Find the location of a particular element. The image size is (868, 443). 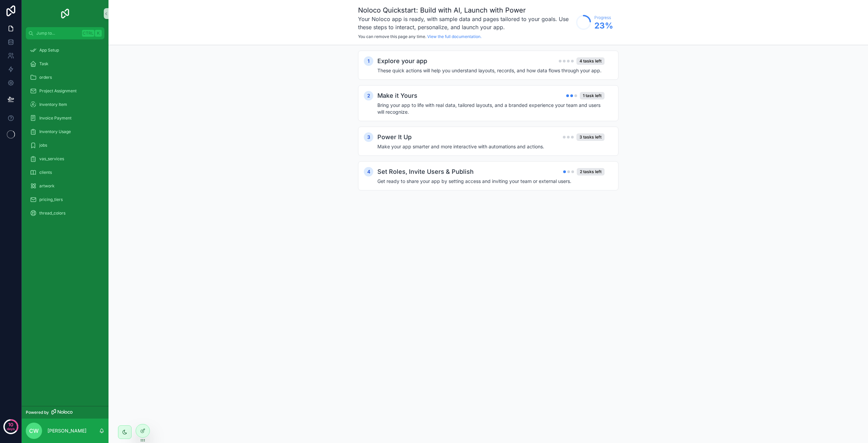

h2: Set Roles, Invite Users & Publish is located at coordinates (426, 171).